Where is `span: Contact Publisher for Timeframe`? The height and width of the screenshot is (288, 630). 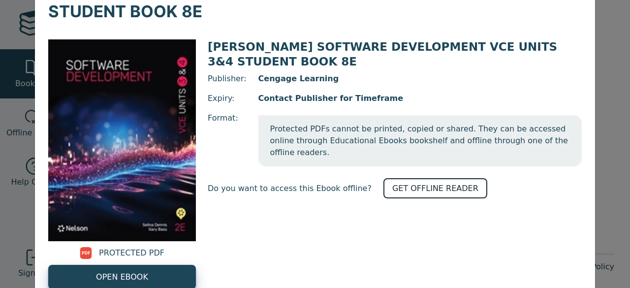
span: Contact Publisher for Timeframe is located at coordinates (420, 98).